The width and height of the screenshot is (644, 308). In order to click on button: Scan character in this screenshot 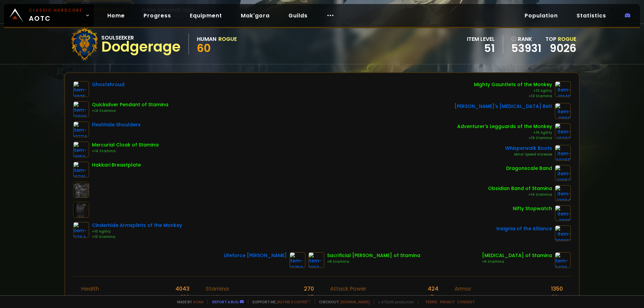, I will do `click(99, 10)`.